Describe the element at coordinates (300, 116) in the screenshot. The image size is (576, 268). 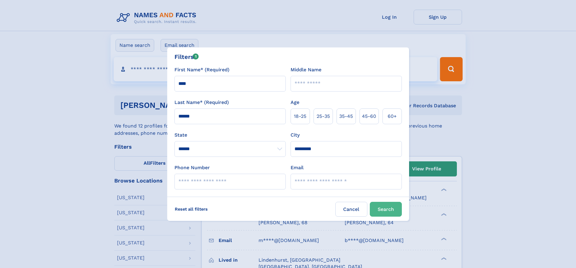
I see `span: 18‑25` at that location.